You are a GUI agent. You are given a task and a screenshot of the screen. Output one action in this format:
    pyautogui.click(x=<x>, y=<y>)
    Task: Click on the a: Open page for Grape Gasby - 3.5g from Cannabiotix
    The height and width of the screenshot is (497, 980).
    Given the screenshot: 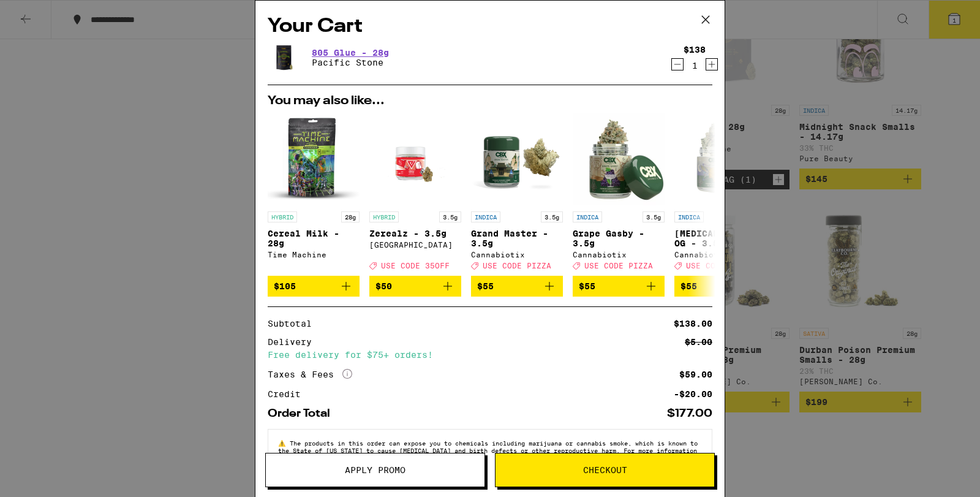 What is the action you would take?
    pyautogui.click(x=619, y=194)
    